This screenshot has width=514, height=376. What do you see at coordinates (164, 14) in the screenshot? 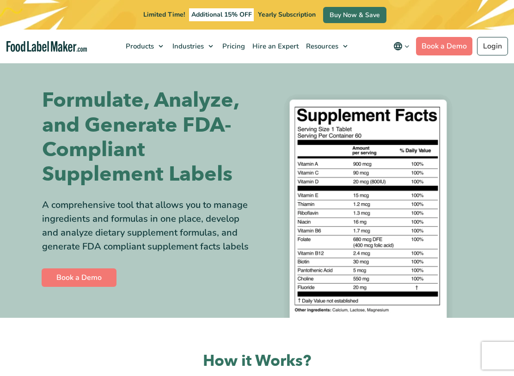
I see `span: Limited Time!` at bounding box center [164, 14].